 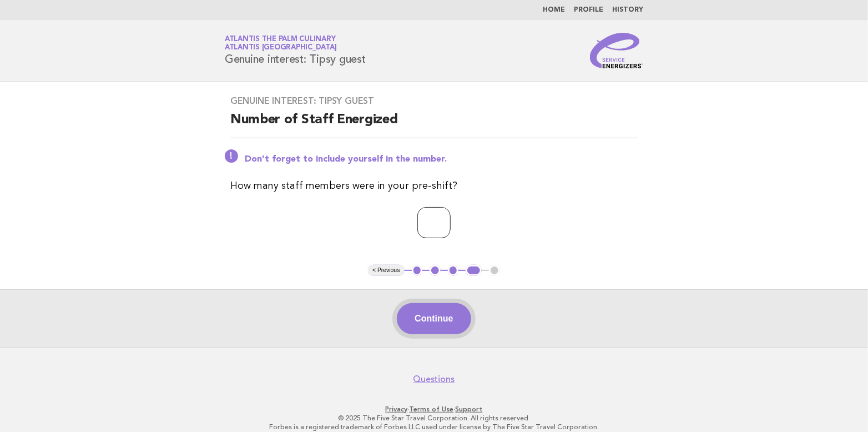 What do you see at coordinates (386, 270) in the screenshot?
I see `button: < Previous` at bounding box center [386, 270].